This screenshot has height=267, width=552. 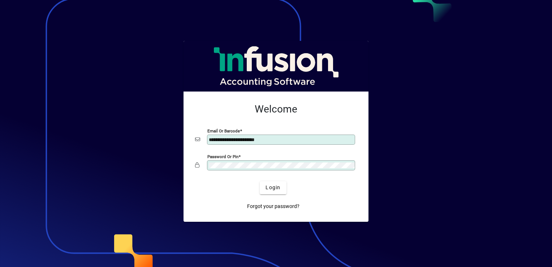 What do you see at coordinates (276, 109) in the screenshot?
I see `h2: Welcome` at bounding box center [276, 109].